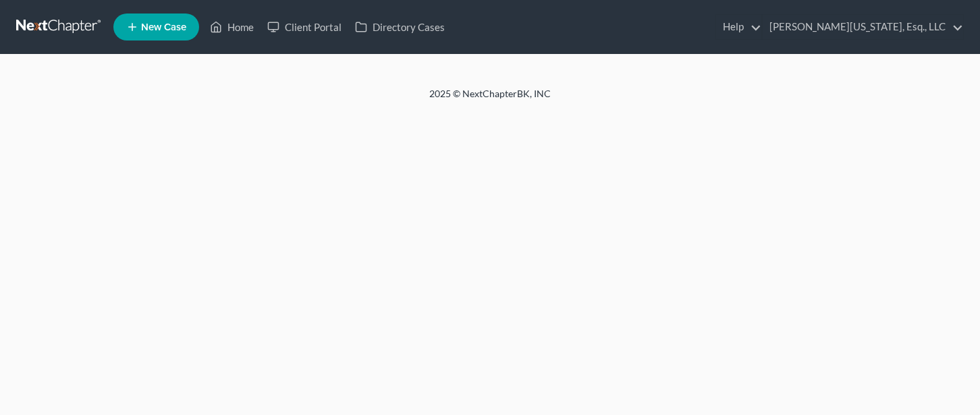 Image resolution: width=980 pixels, height=415 pixels. Describe the element at coordinates (156, 27) in the screenshot. I see `new-legal-case-button: New Case` at that location.